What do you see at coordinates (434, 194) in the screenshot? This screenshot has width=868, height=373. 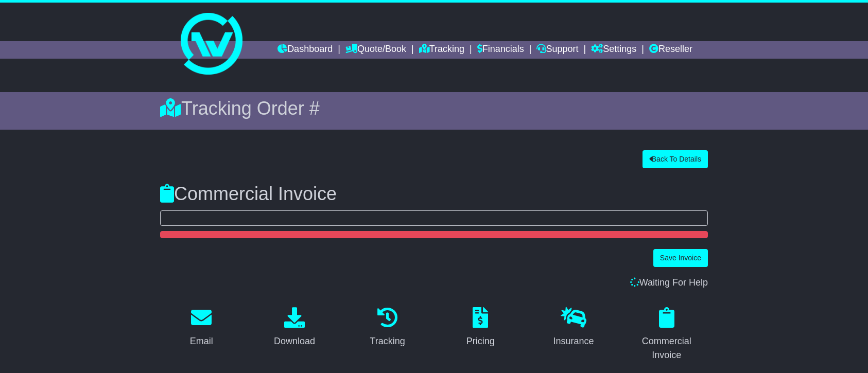 I see `h3: Commercial Invoice` at bounding box center [434, 194].